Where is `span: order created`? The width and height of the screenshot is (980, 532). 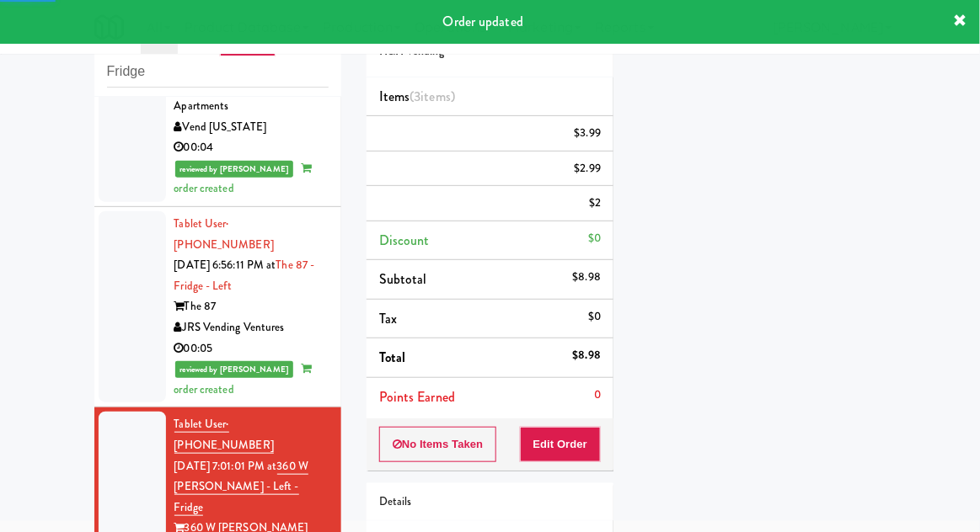
span: order created is located at coordinates (242, 379).